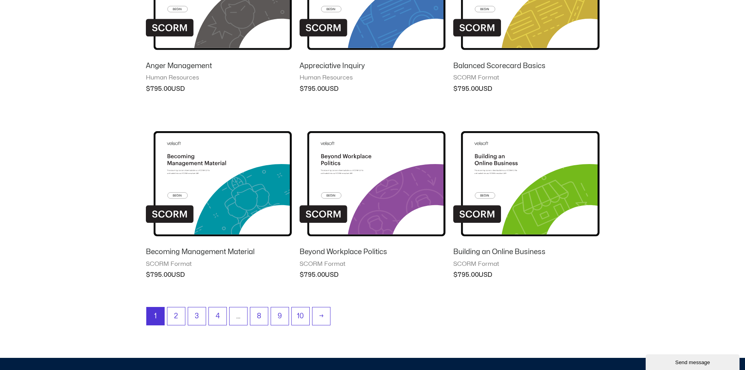  Describe the element at coordinates (372, 251) in the screenshot. I see `h2: Beyond Workplace Politics` at that location.